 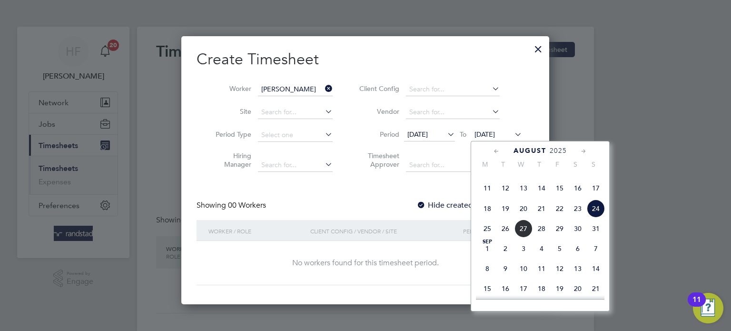 What do you see at coordinates (378, 134) in the screenshot?
I see `label: Period` at bounding box center [378, 134].